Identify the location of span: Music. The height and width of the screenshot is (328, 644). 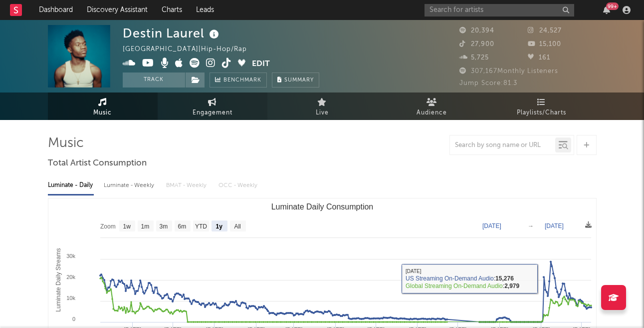
(103, 113).